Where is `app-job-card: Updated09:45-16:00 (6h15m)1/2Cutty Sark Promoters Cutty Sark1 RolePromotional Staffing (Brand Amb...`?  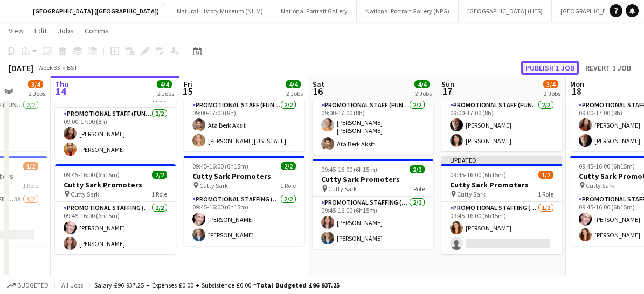 app-job-card: Updated09:45-16:00 (6h15m)1/2Cutty Sark Promoters Cutty Sark1 RolePromotional Staffing (Brand Amb... is located at coordinates (502, 205).